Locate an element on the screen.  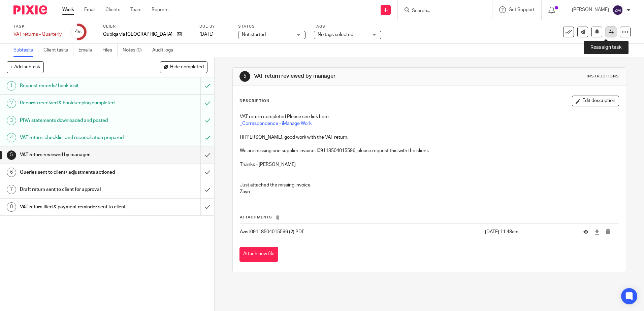
h1: VAT return, checklist and reconciliation prepared is located at coordinates (78, 138).